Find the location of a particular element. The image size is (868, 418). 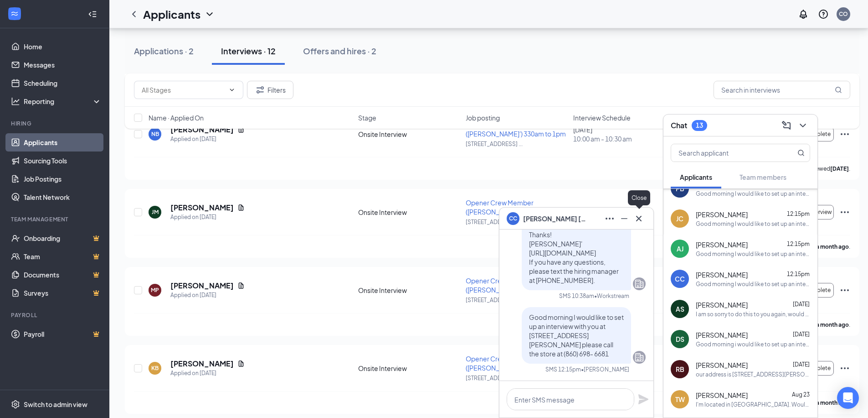

button: Minimize is located at coordinates (624, 218).